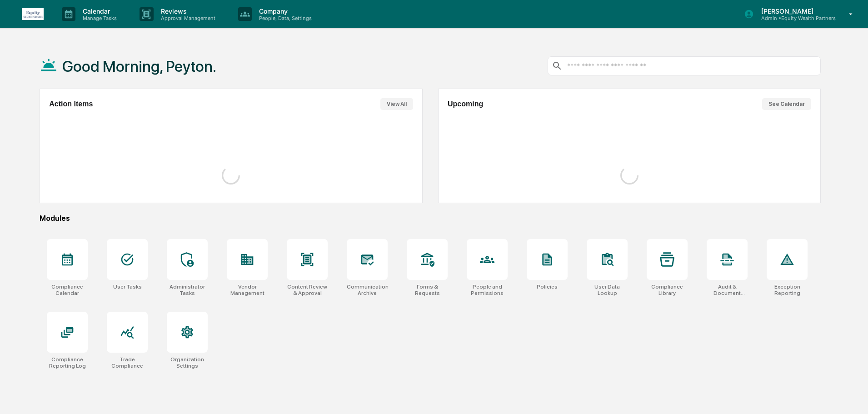 The height and width of the screenshot is (414, 868). Describe the element at coordinates (367, 290) in the screenshot. I see `div: Communications Archive` at that location.